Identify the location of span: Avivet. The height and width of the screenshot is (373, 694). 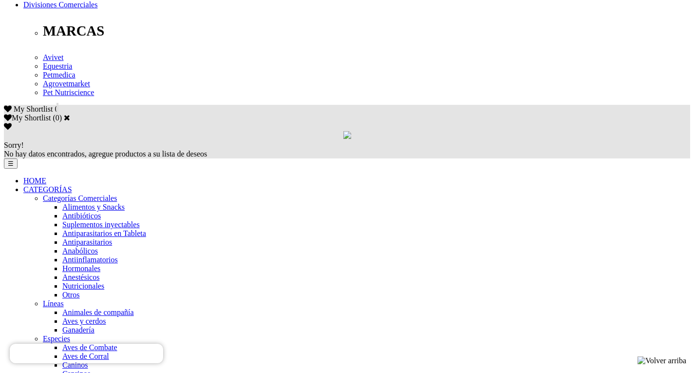
(53, 57).